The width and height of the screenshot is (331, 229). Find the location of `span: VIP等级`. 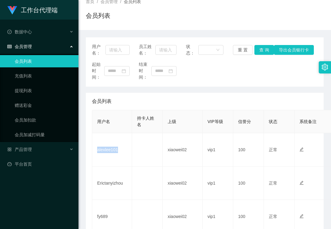

span: VIP等级 is located at coordinates (215, 122).